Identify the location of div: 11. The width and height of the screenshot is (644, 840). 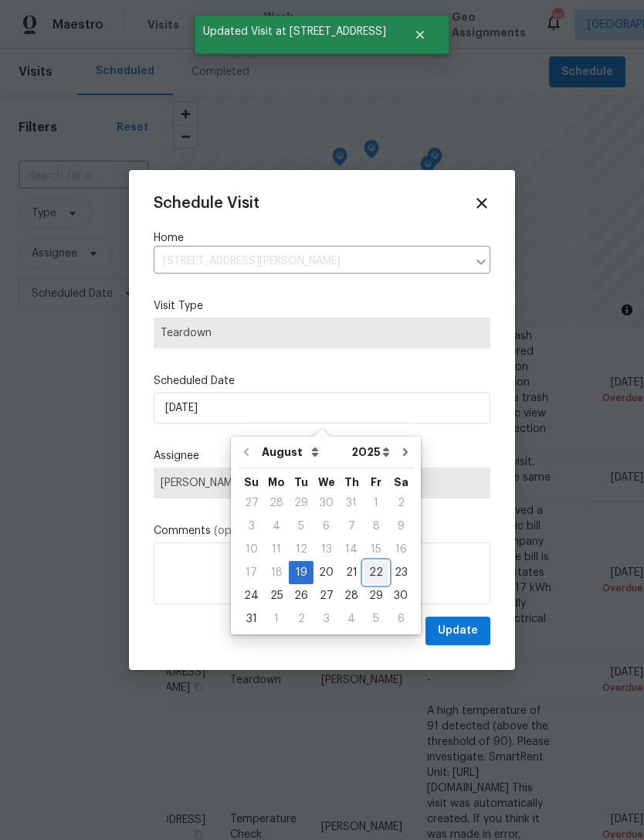
(277, 549).